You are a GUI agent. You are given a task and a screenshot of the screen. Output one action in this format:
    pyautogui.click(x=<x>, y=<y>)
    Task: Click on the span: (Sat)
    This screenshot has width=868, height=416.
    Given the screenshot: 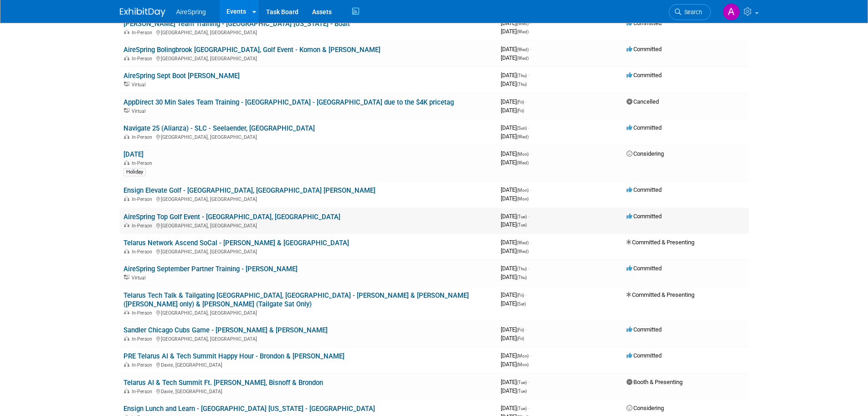 What is the action you would take?
    pyautogui.click(x=521, y=303)
    